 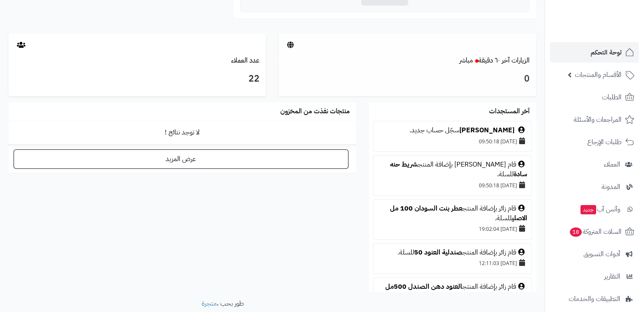 What do you see at coordinates (611, 165) in the screenshot?
I see `span: العملاء` at bounding box center [611, 165].